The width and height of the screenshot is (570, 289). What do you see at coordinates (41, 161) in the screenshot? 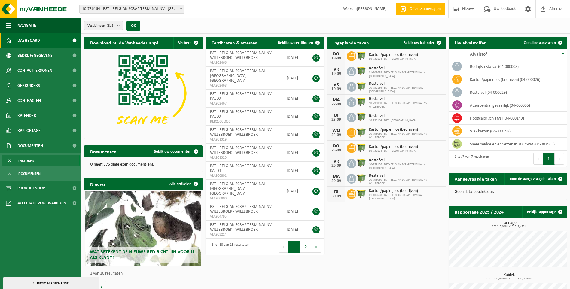
I see `a: Facturen` at bounding box center [41, 161].